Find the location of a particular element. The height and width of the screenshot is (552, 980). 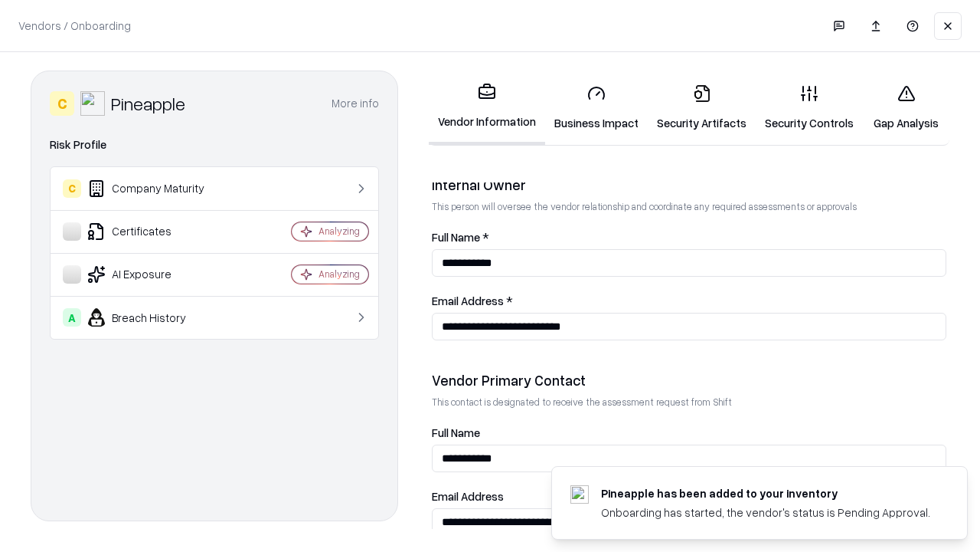

div: A is located at coordinates (72, 318).